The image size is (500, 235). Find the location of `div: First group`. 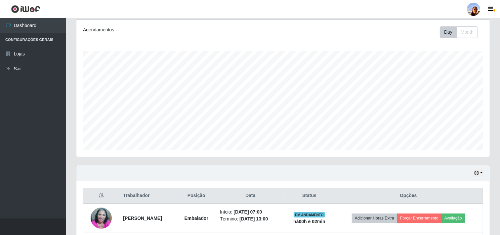

div: First group is located at coordinates (459, 32).